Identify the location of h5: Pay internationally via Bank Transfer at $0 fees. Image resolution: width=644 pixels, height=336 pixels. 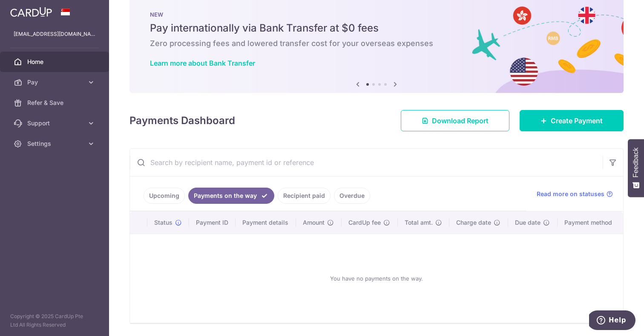
(377, 28).